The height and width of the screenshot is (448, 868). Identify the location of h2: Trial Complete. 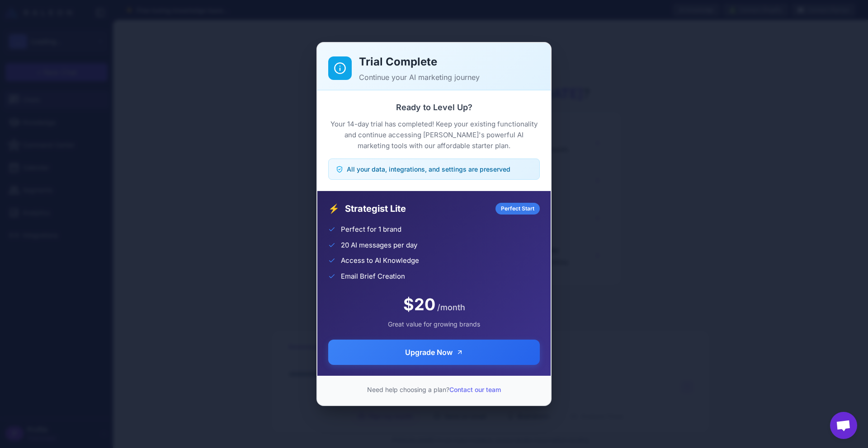
(450, 62).